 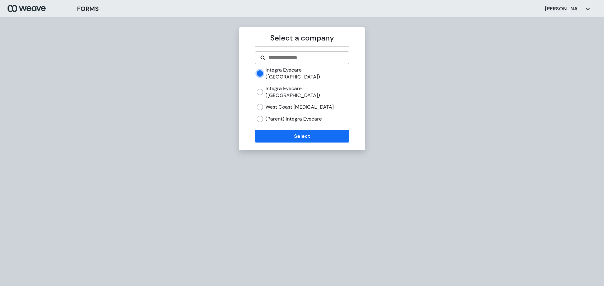 What do you see at coordinates (302, 38) in the screenshot?
I see `p: Select a company` at bounding box center [302, 38].